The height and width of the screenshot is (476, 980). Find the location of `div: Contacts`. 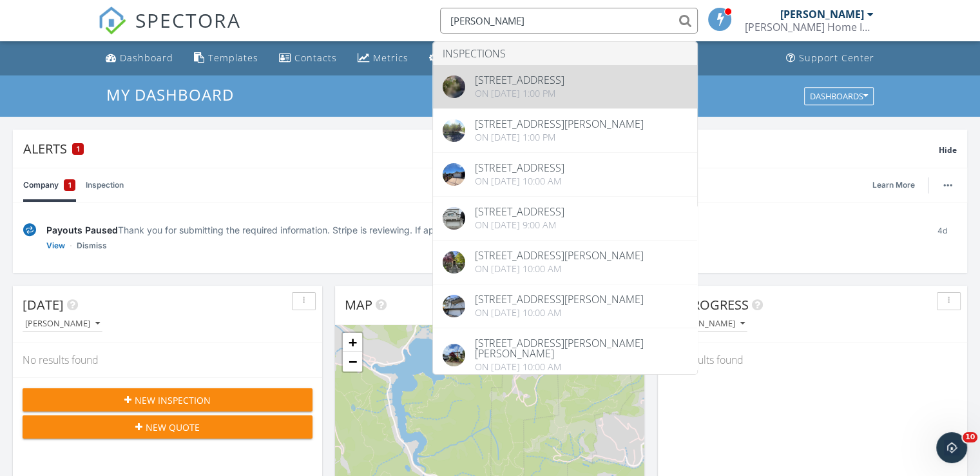

div: Contacts is located at coordinates (316, 58).